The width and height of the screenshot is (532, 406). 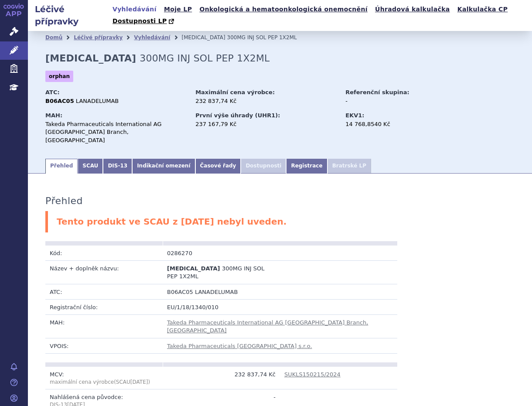 What do you see at coordinates (104, 253) in the screenshot?
I see `td: Kód:` at bounding box center [104, 253].